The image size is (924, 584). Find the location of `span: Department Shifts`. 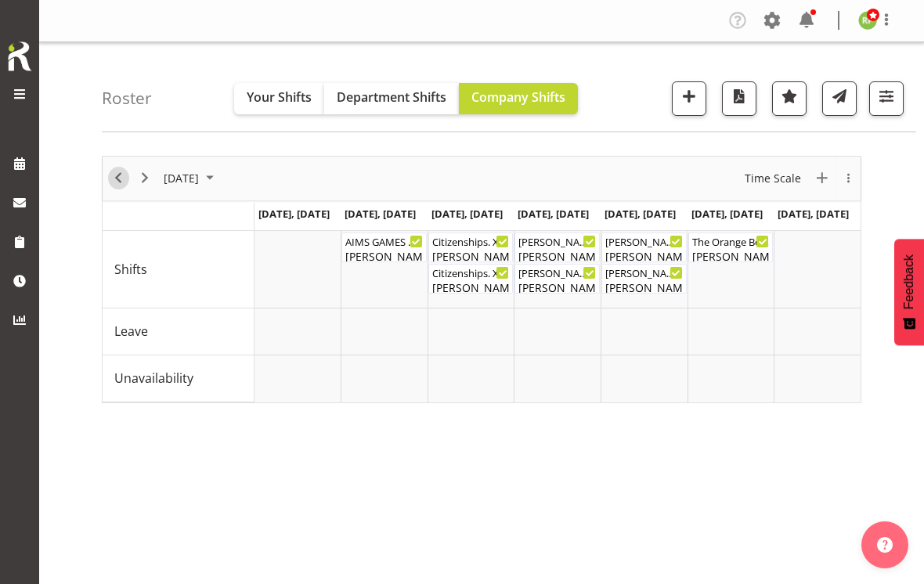

span: Department Shifts is located at coordinates (392, 97).